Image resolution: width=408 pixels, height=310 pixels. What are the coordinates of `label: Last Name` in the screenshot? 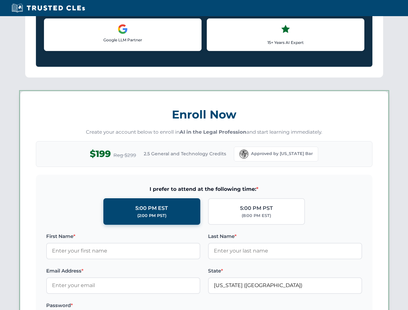 It's located at (285, 237).